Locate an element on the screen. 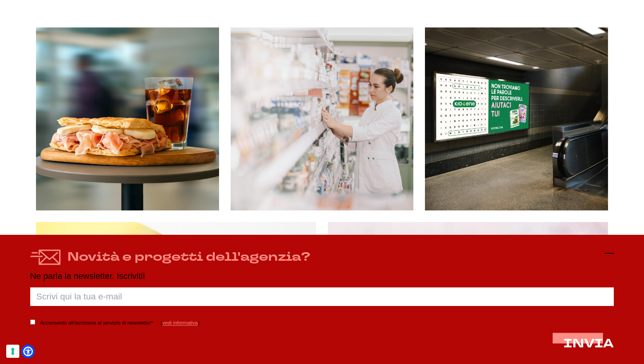 The height and width of the screenshot is (364, 644). button: INVIA is located at coordinates (588, 343).